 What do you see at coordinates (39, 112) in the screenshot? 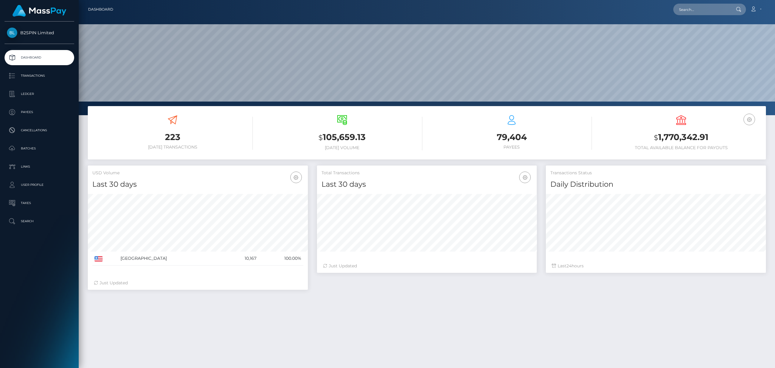
I see `a: Payees` at bounding box center [39, 112].